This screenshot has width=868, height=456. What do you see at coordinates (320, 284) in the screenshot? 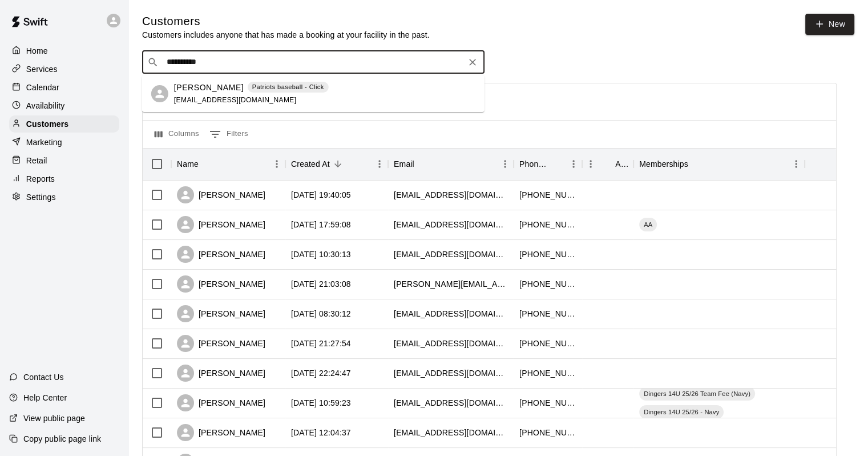
I see `div: 2025-09-15 21:03:08` at bounding box center [320, 284].